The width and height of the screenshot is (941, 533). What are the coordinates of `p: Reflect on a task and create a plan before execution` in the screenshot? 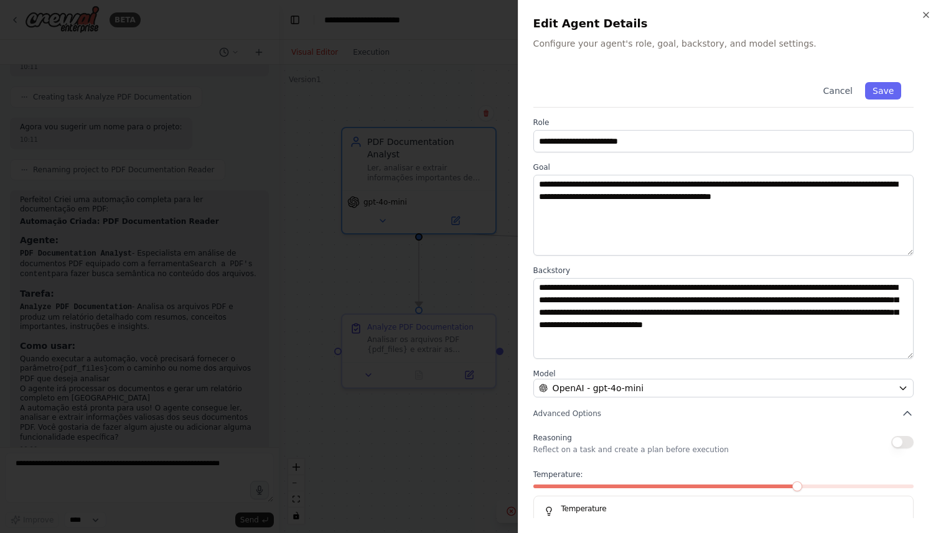 It's located at (631, 450).